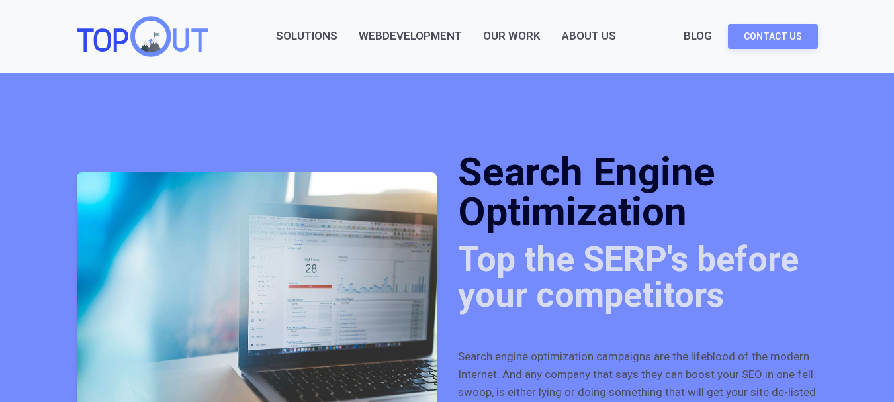  What do you see at coordinates (773, 36) in the screenshot?
I see `a: Contact Us` at bounding box center [773, 36].